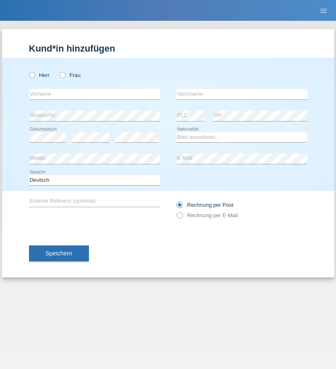 The image size is (336, 369). I want to click on label: Rechnung per E-Mail, so click(208, 215).